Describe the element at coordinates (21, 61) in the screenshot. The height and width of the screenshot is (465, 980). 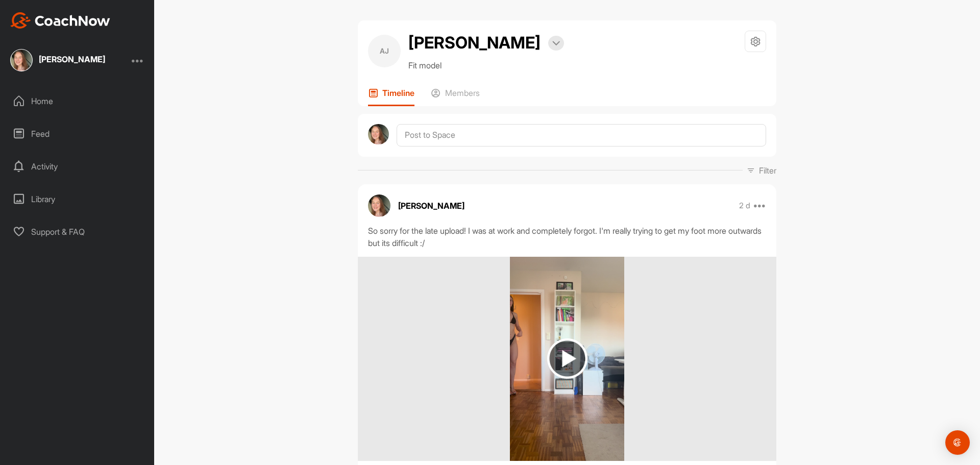
I see `img: square_f21f7fd133a0501a8875930b5b4376f6.jpg` at that location.